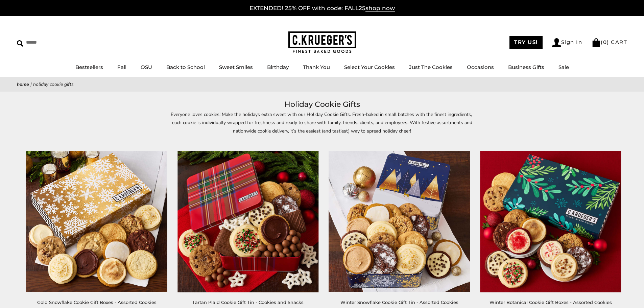 The width and height of the screenshot is (644, 308). I want to click on a: Sign In, so click(567, 42).